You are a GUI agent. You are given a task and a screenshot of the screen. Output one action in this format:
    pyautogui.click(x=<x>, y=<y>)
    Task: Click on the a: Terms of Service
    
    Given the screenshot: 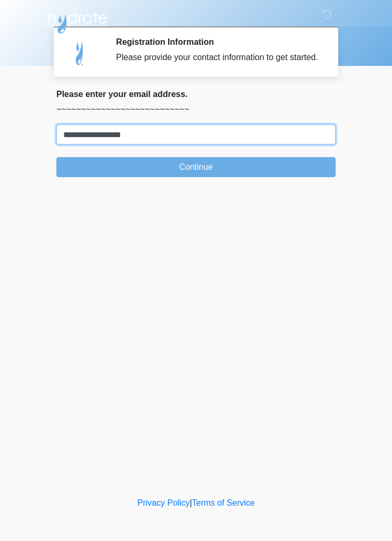 What is the action you would take?
    pyautogui.click(x=223, y=503)
    